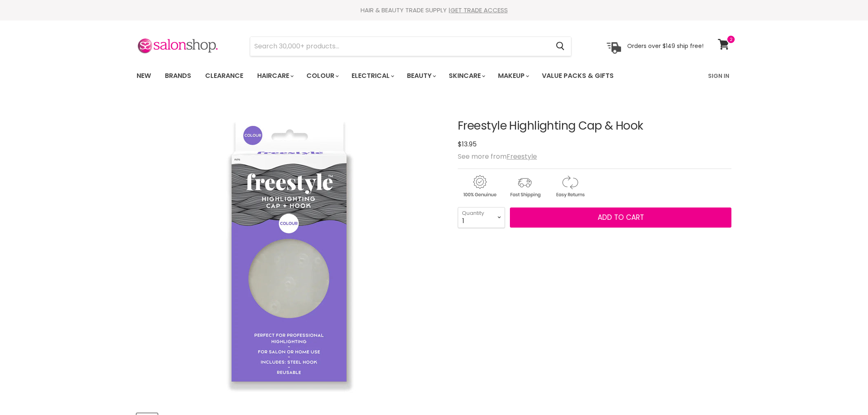 This screenshot has height=415, width=868. What do you see at coordinates (621, 218) in the screenshot?
I see `span: Add to cart` at bounding box center [621, 218].